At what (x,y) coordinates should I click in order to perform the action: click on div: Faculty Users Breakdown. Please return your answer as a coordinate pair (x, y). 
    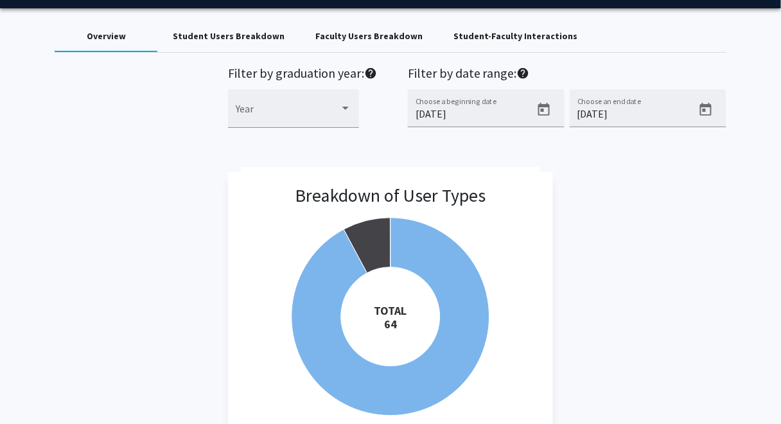
    Looking at the image, I should click on (369, 36).